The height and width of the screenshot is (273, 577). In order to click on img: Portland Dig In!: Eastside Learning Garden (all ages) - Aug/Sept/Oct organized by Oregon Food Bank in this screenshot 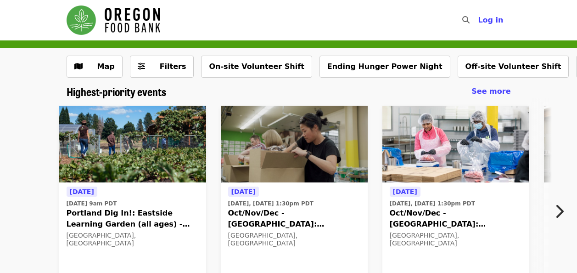, I will do `click(133, 144)`.